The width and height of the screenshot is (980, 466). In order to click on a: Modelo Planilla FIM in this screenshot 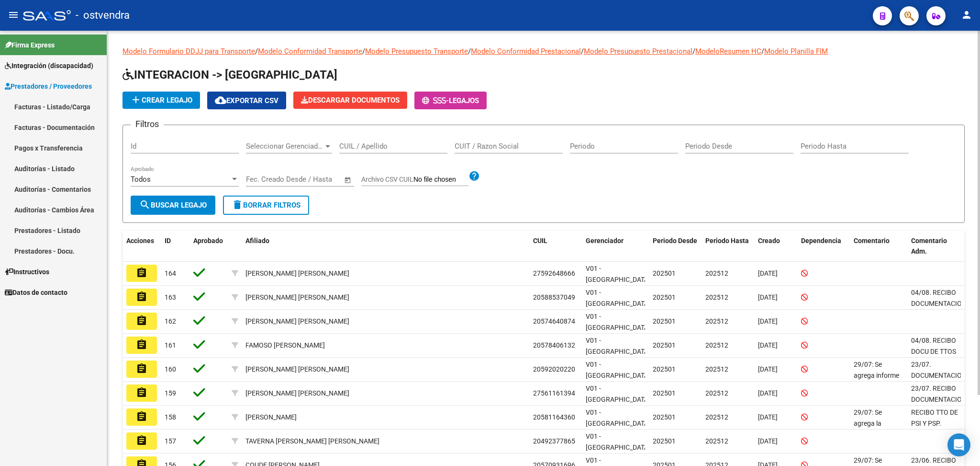, I will do `click(796, 51)`.